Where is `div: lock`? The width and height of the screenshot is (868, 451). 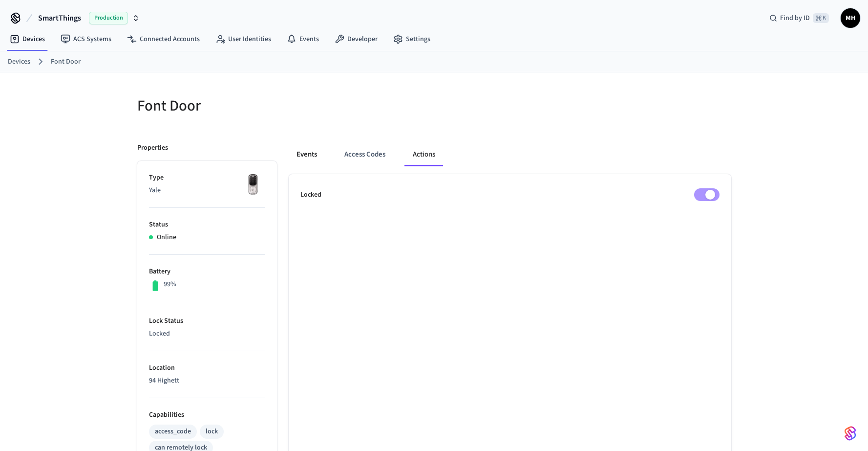
div: lock is located at coordinates (211, 431).